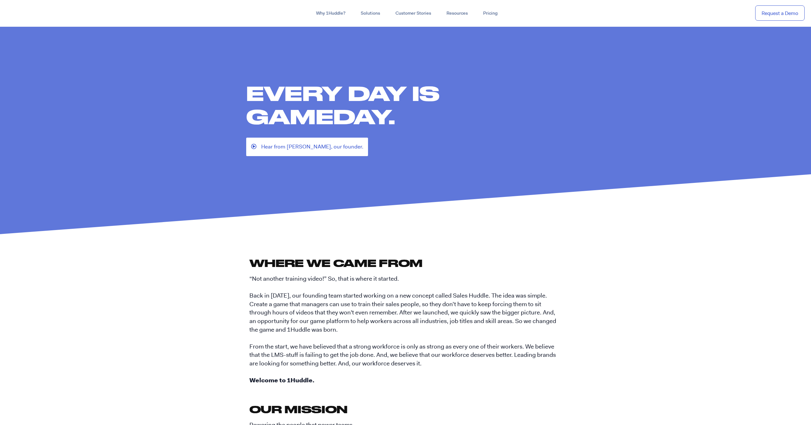 Image resolution: width=811 pixels, height=425 pixels. Describe the element at coordinates (413, 13) in the screenshot. I see `a: Customer Stories` at that location.